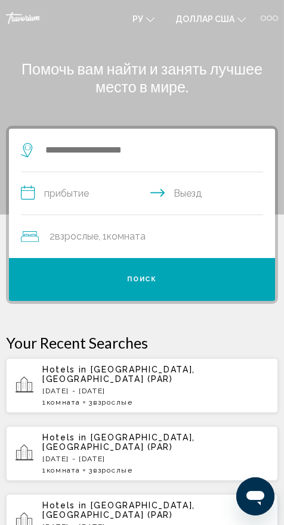 The image size is (284, 525). What do you see at coordinates (141, 279) in the screenshot?
I see `font: Поиск` at bounding box center [141, 279].